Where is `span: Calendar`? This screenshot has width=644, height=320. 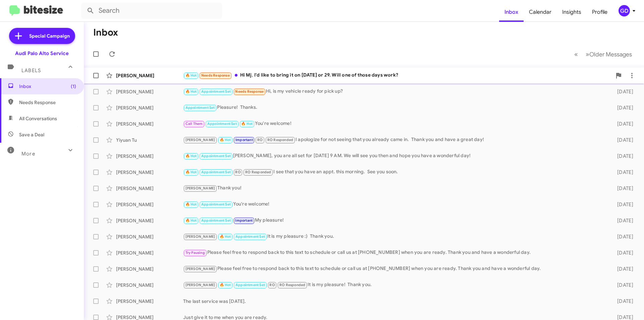 span: Calendar is located at coordinates (540, 12).